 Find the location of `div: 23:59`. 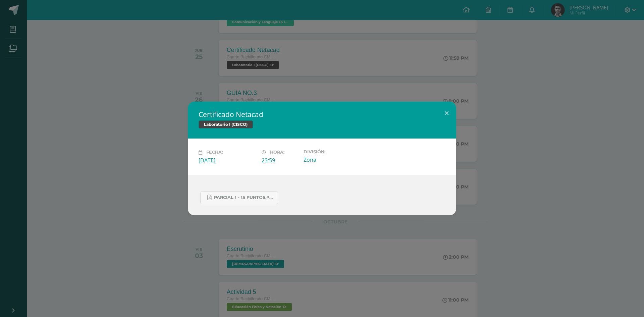

div: 23:59 is located at coordinates (280, 160).